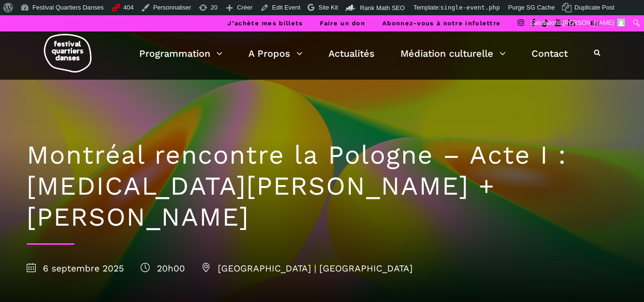 The width and height of the screenshot is (644, 302). Describe the element at coordinates (351, 53) in the screenshot. I see `a: Actualités` at that location.